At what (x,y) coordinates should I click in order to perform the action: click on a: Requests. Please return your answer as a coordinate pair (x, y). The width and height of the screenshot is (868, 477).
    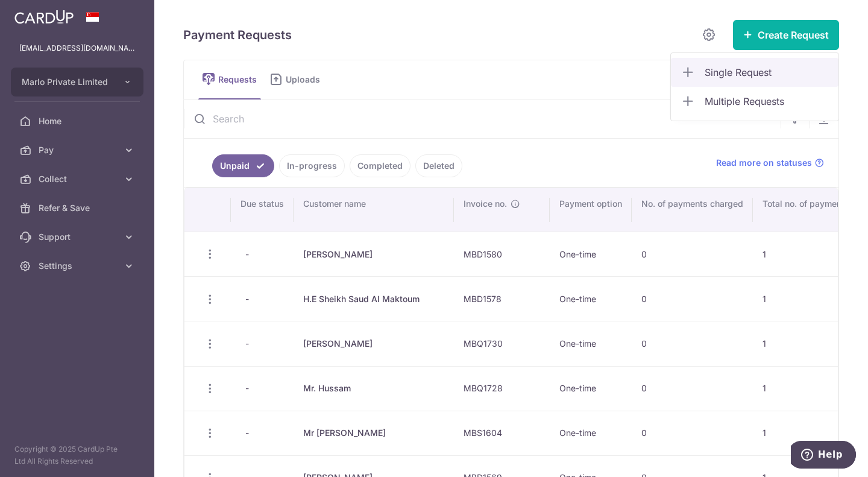
    Looking at the image, I should click on (230, 80).